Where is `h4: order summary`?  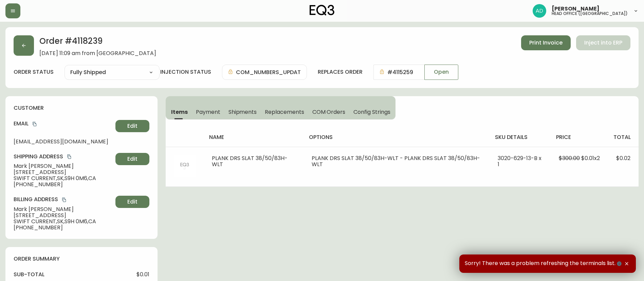 h4: order summary is located at coordinates (81, 259).